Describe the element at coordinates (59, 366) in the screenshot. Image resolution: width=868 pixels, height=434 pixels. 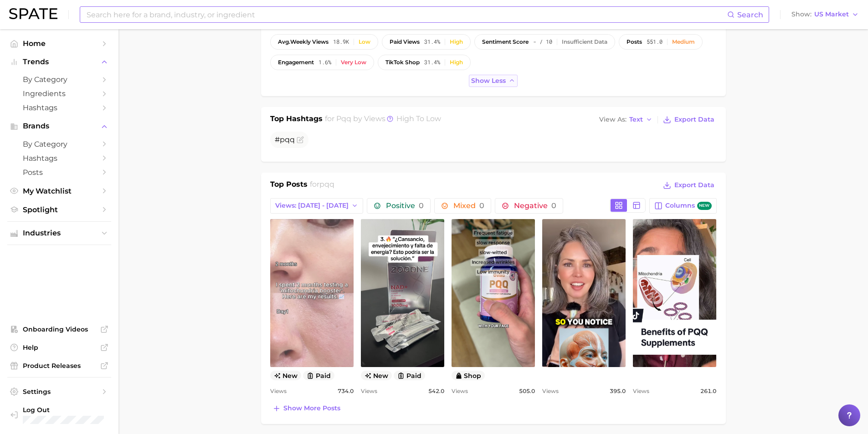
I see `span: Product Releases` at that location.